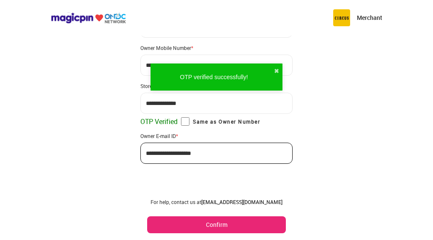 This screenshot has width=433, height=240. Describe the element at coordinates (342, 18) in the screenshot. I see `img: circus.b677b59b.png` at that location.